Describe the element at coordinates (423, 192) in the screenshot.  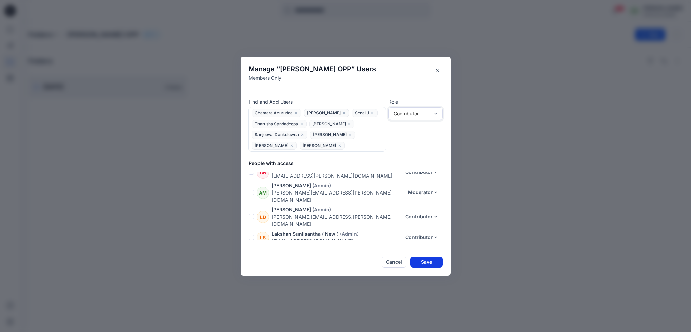
I see `button: Moderator` at that location.